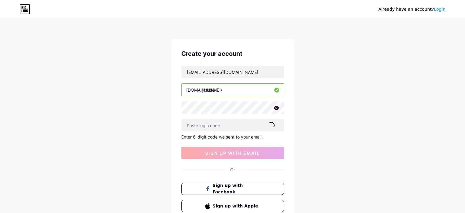  Describe the element at coordinates (440, 9) in the screenshot. I see `a: Login` at that location.